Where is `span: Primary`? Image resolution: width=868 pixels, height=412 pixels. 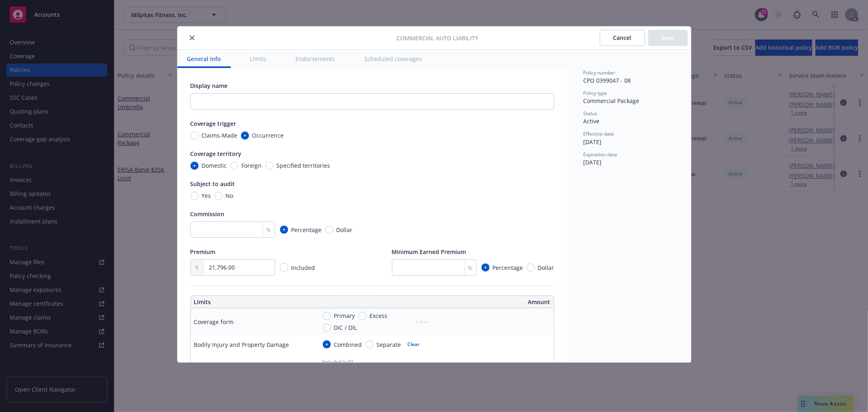 span: Primary is located at coordinates (345, 316).